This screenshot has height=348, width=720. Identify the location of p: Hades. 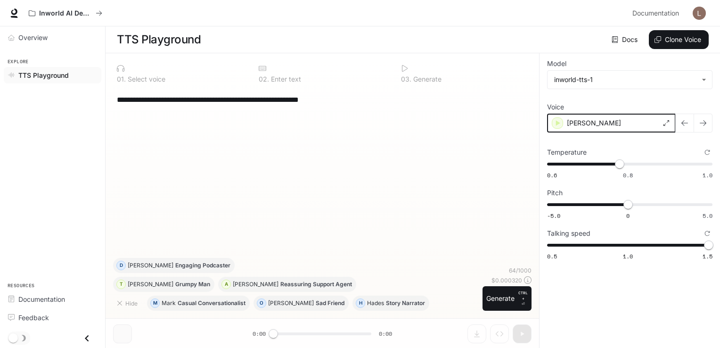
(375, 303).